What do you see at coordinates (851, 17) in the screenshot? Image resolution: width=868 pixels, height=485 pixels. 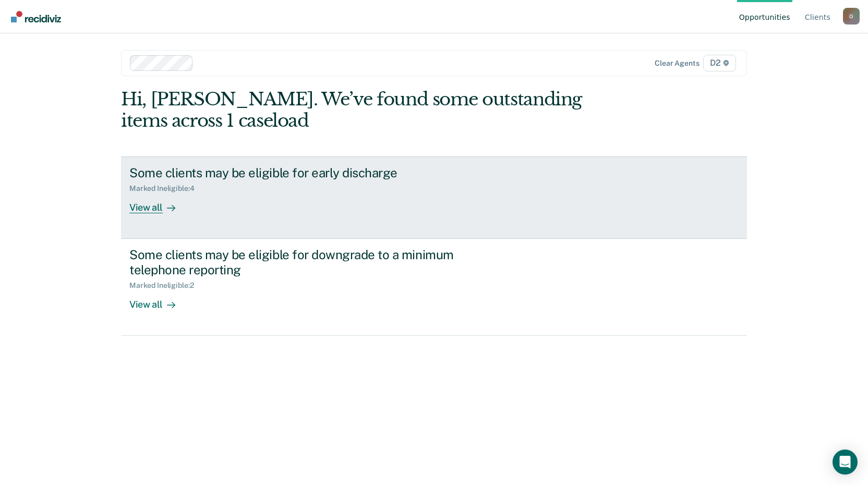 I see `button: Profile dropdown button` at bounding box center [851, 17].